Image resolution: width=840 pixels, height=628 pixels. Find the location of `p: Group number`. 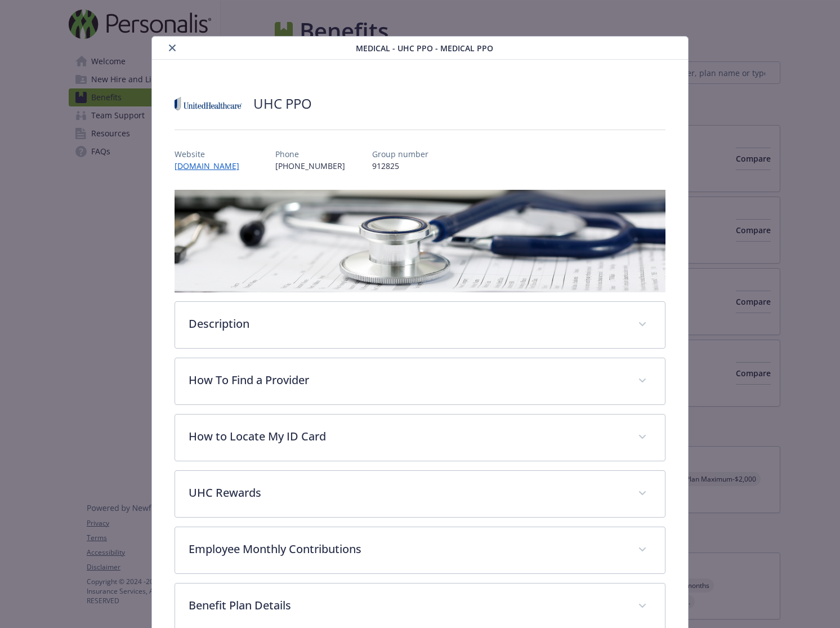

p: Group number is located at coordinates (400, 154).